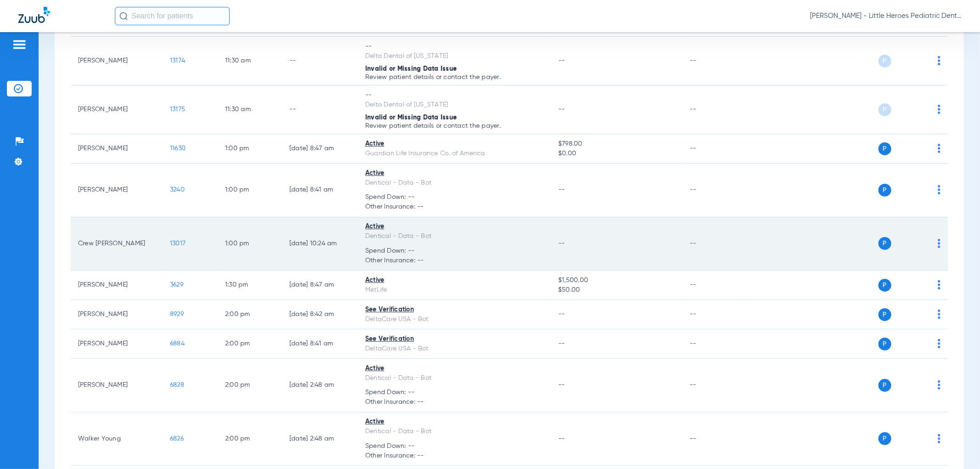 This screenshot has width=980, height=469. Describe the element at coordinates (34, 14) in the screenshot. I see `img: Zuub Logo` at that location.